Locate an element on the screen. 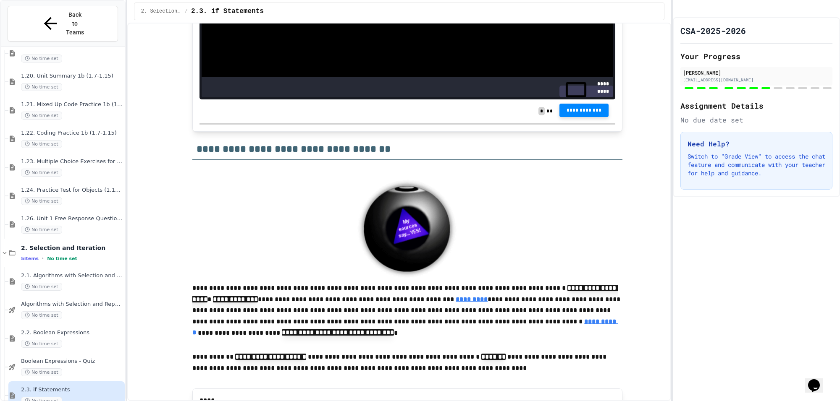 Image resolution: width=840 pixels, height=401 pixels. span: 1.20. Unit Summary 1b (1.7-1.15) is located at coordinates (72, 76).